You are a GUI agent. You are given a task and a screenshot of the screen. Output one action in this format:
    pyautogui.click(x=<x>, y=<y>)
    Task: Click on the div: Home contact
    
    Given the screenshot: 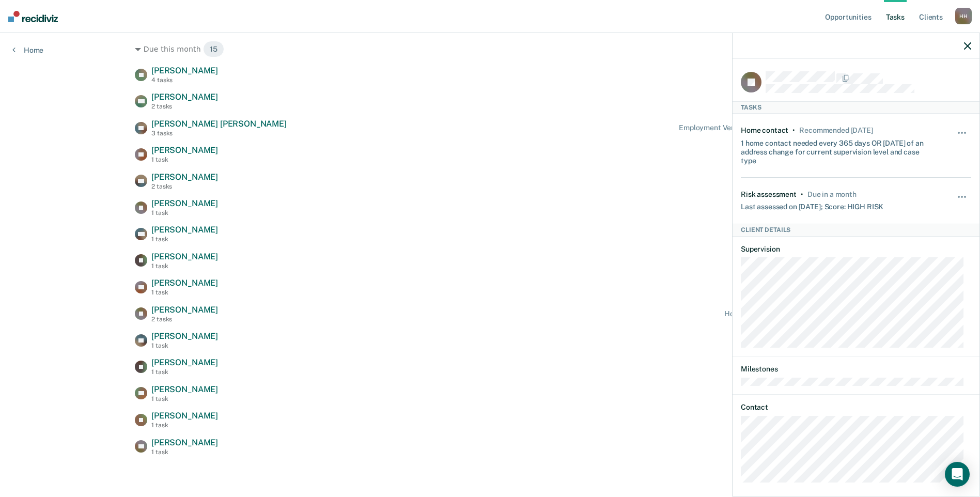 What is the action you would take?
    pyautogui.click(x=765, y=130)
    